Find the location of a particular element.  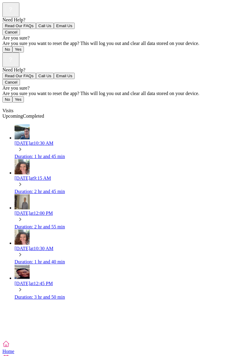

div: Duration: 1 hr and 45 min is located at coordinates (130, 157).